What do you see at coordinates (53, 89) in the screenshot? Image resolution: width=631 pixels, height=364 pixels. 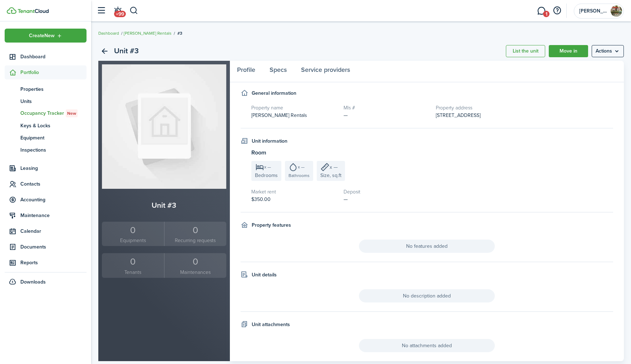 I see `span: Properties` at bounding box center [53, 89].